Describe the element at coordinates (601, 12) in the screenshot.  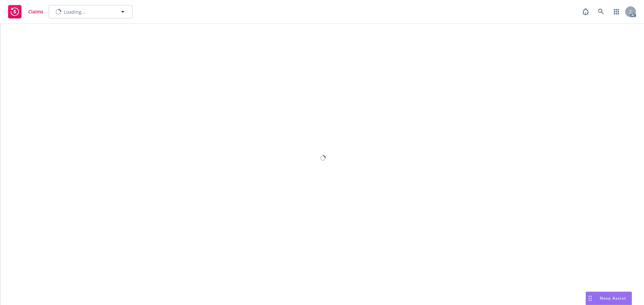
I see `a: Search` at that location.